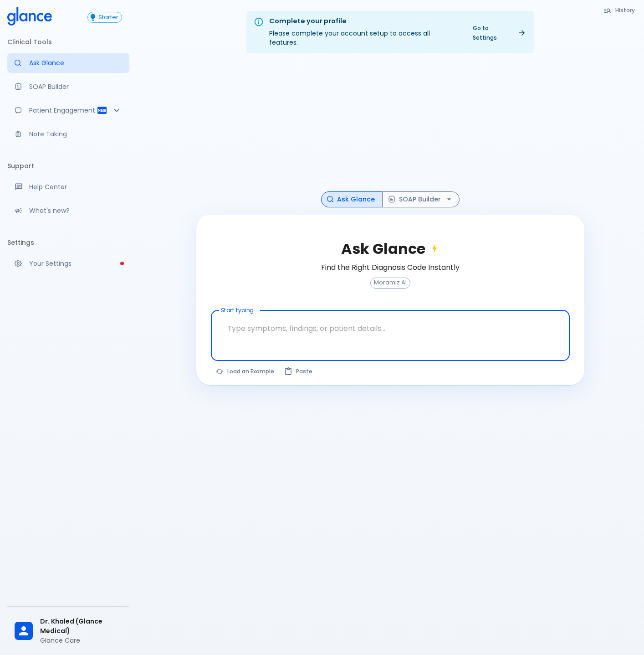  Describe the element at coordinates (68, 631) in the screenshot. I see `div: Dr. Khaled (Glance Medical)Glance Care` at that location.